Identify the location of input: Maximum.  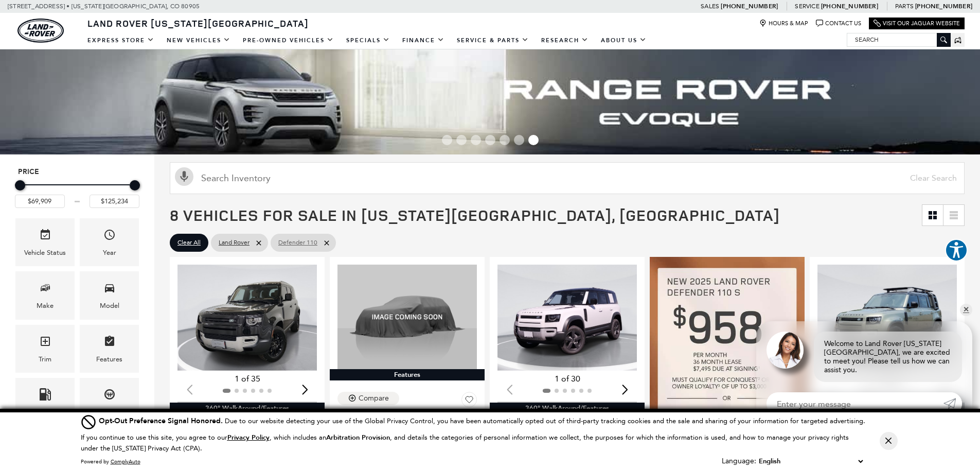
(114, 201).